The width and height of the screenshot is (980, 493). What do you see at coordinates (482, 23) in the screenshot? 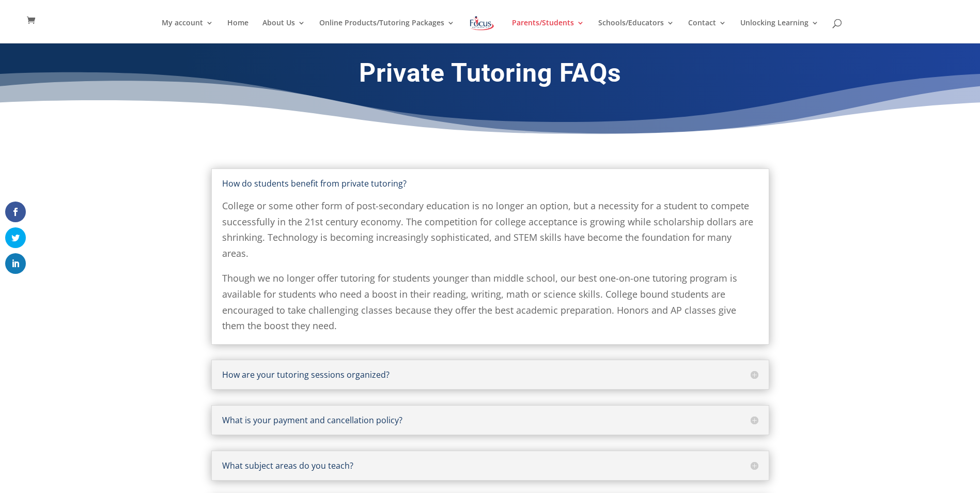
I see `img: Focus on Learning` at bounding box center [482, 23].